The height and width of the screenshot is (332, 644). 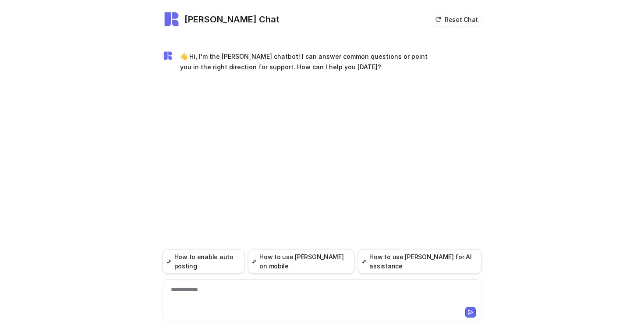 What do you see at coordinates (457, 19) in the screenshot?
I see `button: Reset Chat` at bounding box center [457, 19].